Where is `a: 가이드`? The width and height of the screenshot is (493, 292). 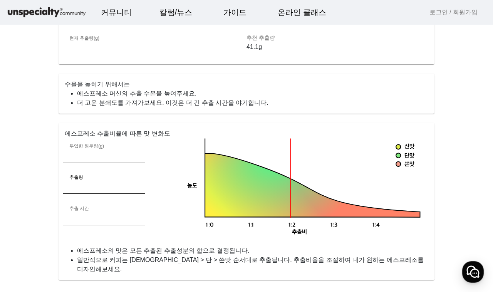
a: 가이드 is located at coordinates (235, 12).